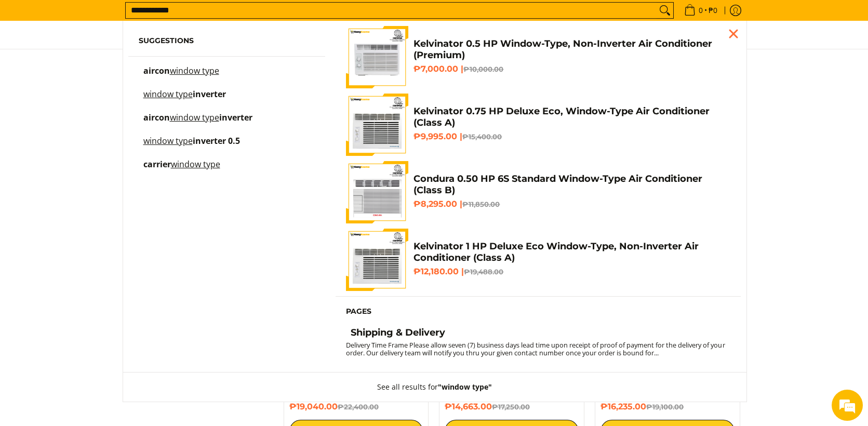 Image resolution: width=868 pixels, height=426 pixels. What do you see at coordinates (114, 65) in the screenshot?
I see `div: Chat with us now` at bounding box center [114, 65].